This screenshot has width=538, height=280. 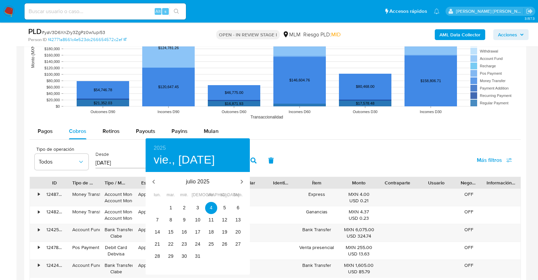 What do you see at coordinates (211, 208) in the screenshot?
I see `button: 4` at bounding box center [211, 208].